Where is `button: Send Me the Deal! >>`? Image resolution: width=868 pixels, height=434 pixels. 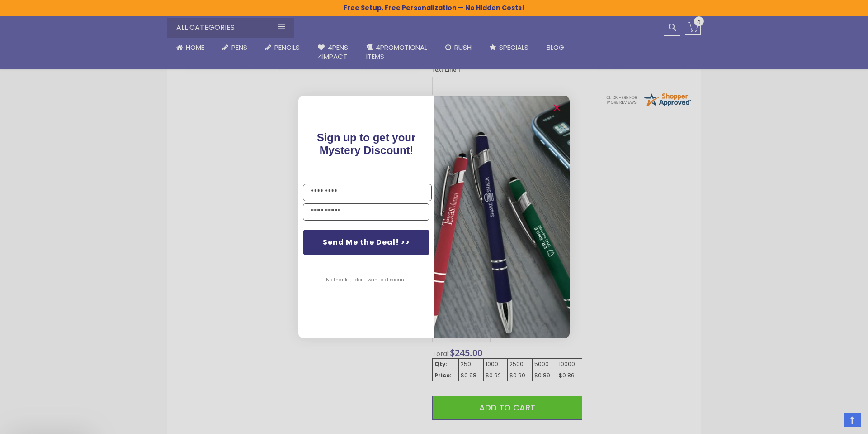 button: Send Me the Deal! >> is located at coordinates (366, 242).